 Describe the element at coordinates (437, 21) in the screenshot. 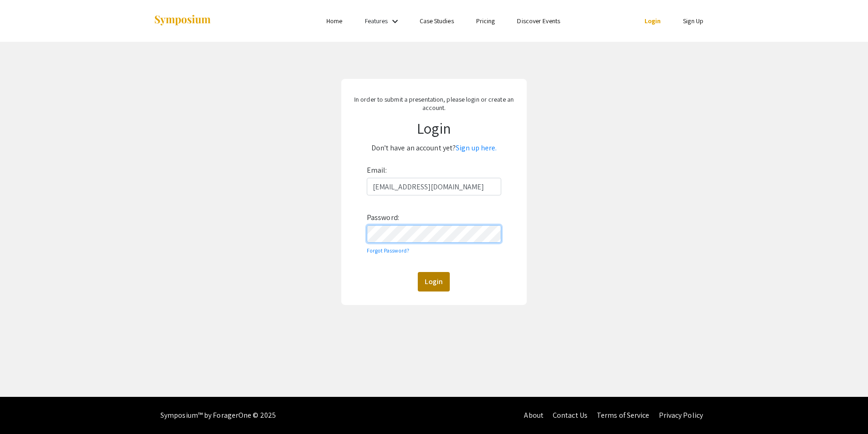

I see `a: Case Studies` at that location.